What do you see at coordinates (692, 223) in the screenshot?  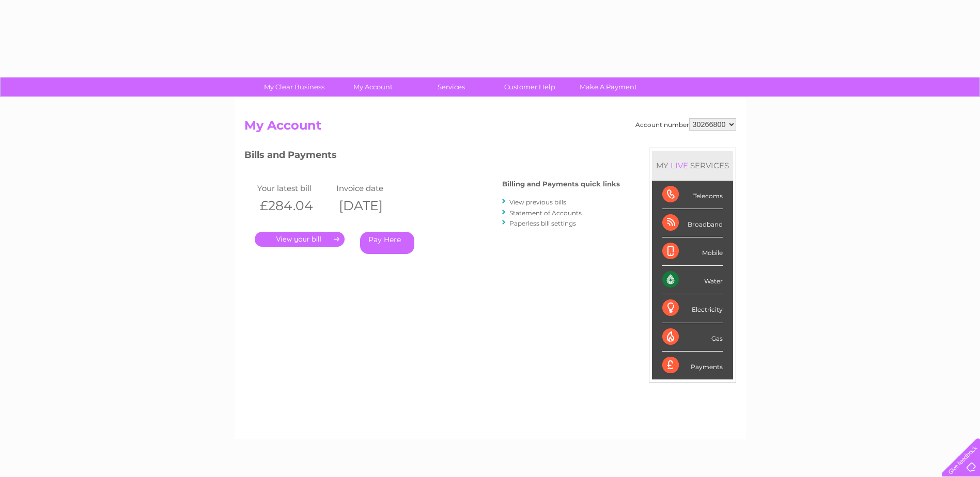 I see `div: Broadband` at bounding box center [692, 223].